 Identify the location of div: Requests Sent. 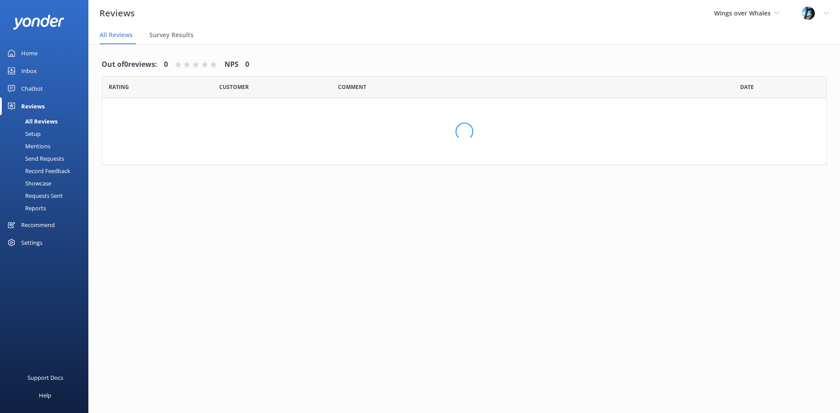
(34, 195).